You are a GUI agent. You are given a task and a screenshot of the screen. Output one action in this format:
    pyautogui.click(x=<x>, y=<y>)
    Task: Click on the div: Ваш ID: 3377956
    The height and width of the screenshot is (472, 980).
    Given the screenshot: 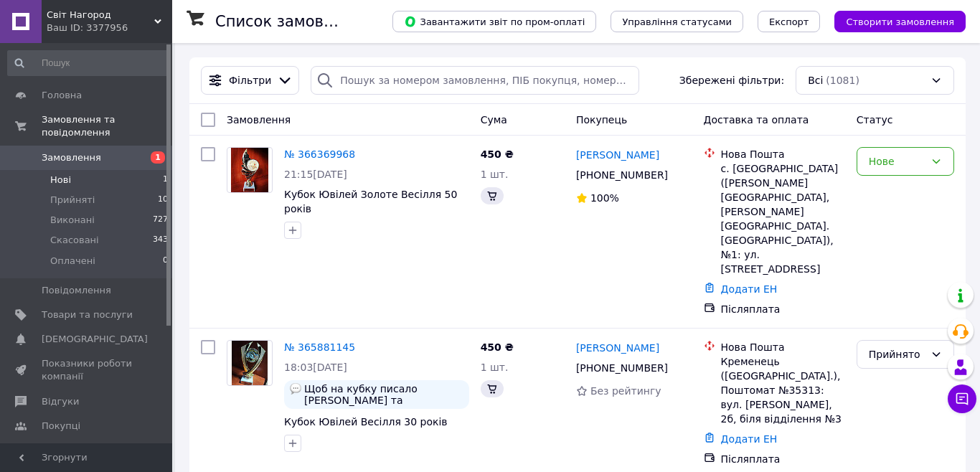 What is the action you would take?
    pyautogui.click(x=109, y=28)
    